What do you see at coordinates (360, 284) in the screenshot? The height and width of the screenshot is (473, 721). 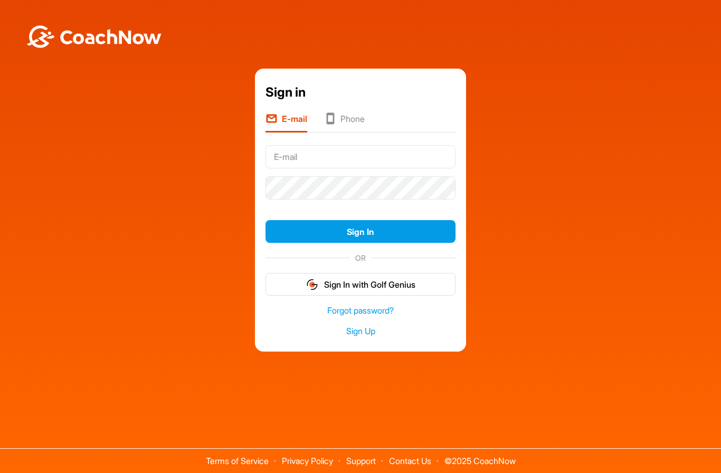 I see `button: Sign In with Golf Genius` at bounding box center [360, 284].